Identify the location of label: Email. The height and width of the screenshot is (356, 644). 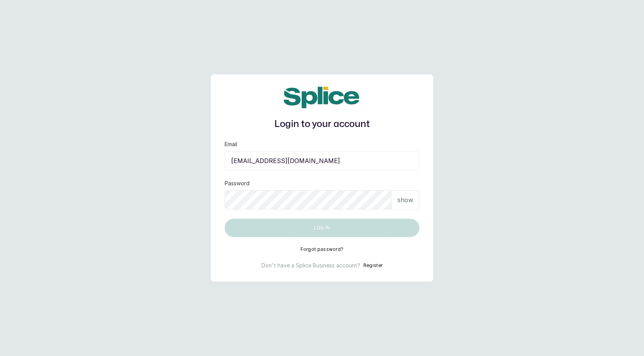
(231, 144).